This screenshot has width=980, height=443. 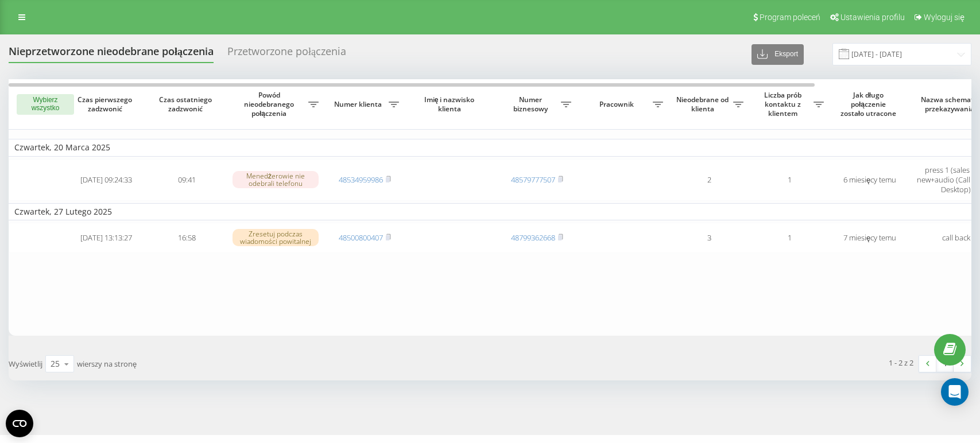 I want to click on div: Nieprzetworzone nieodebrane połączenia, so click(x=111, y=54).